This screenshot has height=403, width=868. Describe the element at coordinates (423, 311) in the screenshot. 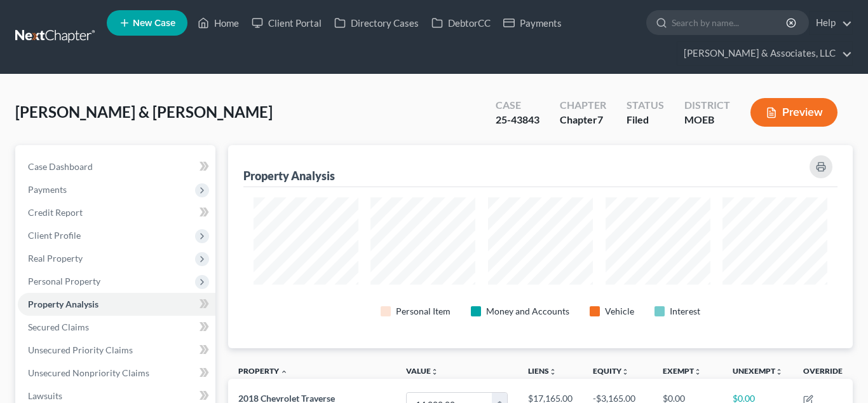

I see `div: Personal Item` at that location.